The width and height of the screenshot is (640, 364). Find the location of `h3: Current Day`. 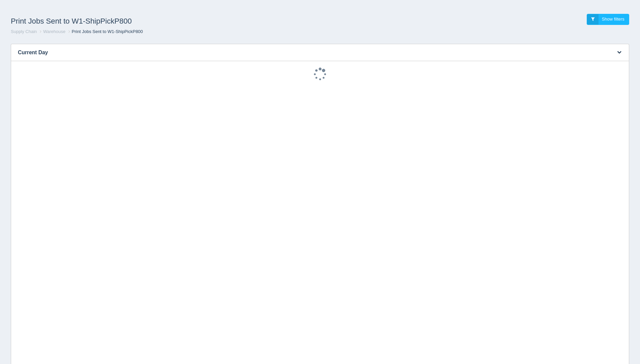

h3: Current Day is located at coordinates (310, 53).